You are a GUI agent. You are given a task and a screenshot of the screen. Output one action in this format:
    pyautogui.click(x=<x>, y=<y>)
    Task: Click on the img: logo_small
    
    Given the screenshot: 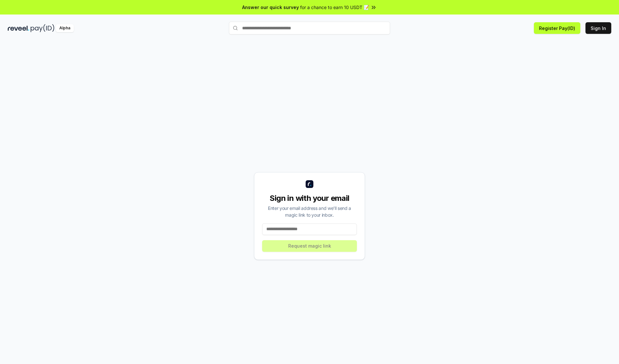 What is the action you would take?
    pyautogui.click(x=310, y=184)
    